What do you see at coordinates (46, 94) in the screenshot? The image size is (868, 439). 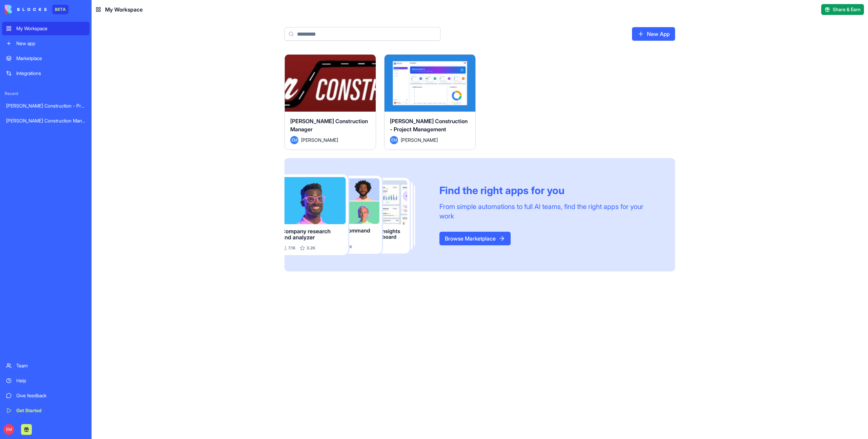 I see `span: Recent` at bounding box center [46, 94].